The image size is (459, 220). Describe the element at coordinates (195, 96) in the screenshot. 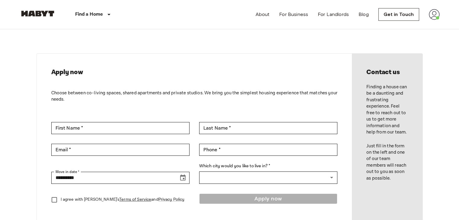

I see `p: Choose between co-living spaces, shared apartments and private studios. We bring you the simplest...` at that location.